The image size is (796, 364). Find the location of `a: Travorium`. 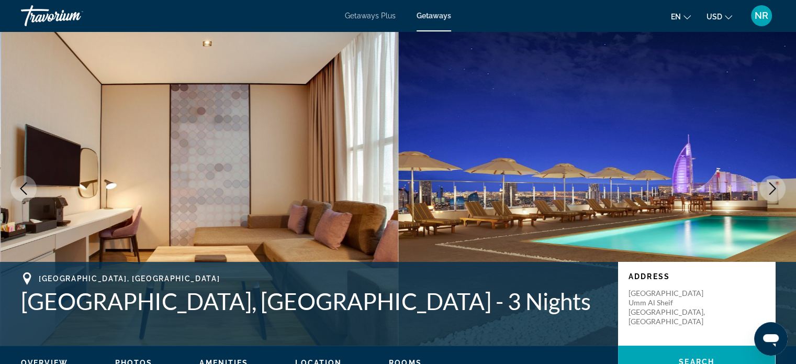

a: Travorium is located at coordinates (73, 16).